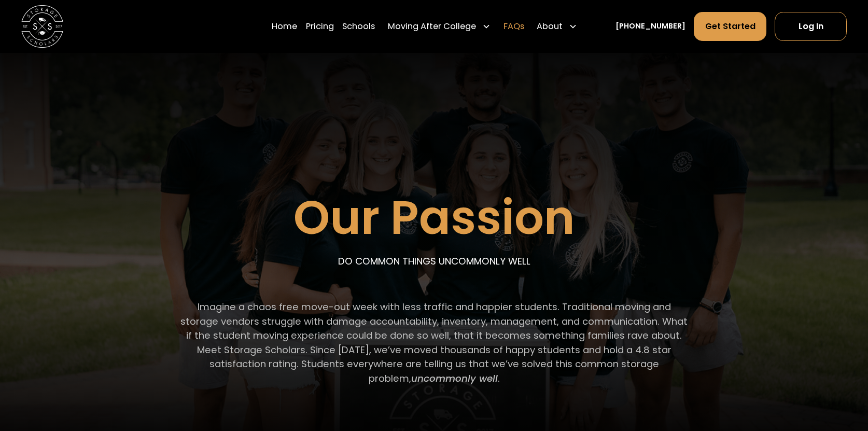 The image size is (868, 431). I want to click on h1: Our Passion, so click(434, 218).